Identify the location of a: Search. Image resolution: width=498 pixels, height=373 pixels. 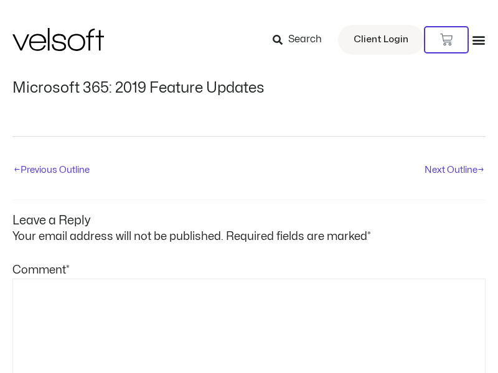
(301, 40).